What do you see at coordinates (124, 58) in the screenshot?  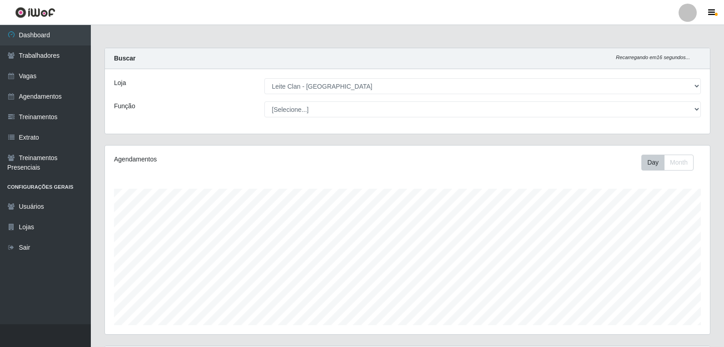 I see `strong: Buscar` at bounding box center [124, 58].